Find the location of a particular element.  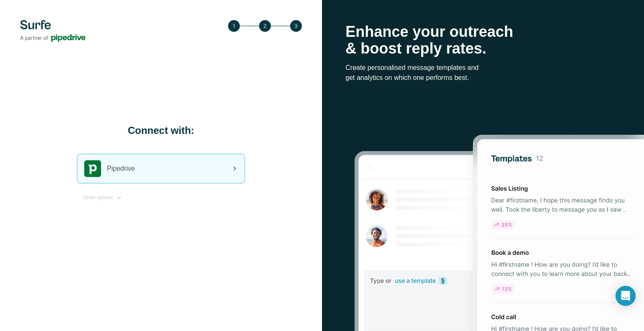

p: Enhance your outreach is located at coordinates (483, 31).